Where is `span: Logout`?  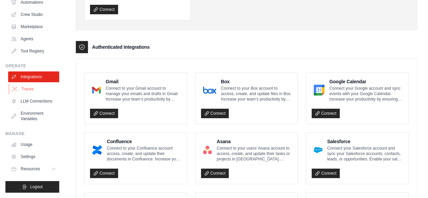
span: Logout is located at coordinates (36, 187).